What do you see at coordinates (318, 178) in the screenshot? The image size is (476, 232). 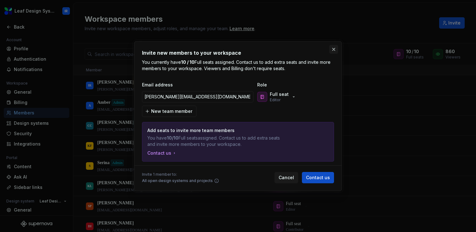 I see `span: Contact us` at bounding box center [318, 178].